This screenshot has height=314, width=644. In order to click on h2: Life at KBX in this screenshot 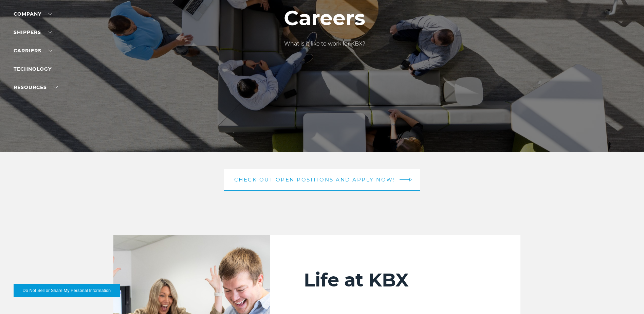, I will do `click(395, 280)`.